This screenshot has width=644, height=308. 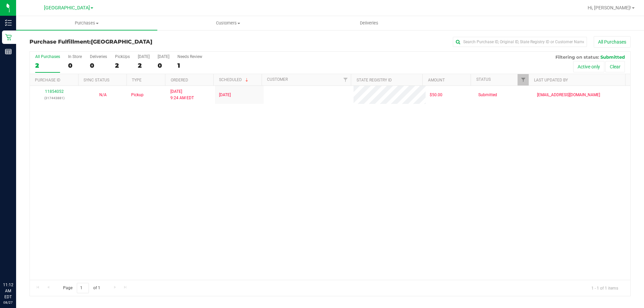 What do you see at coordinates (234, 80) in the screenshot?
I see `a: Scheduled` at bounding box center [234, 80].